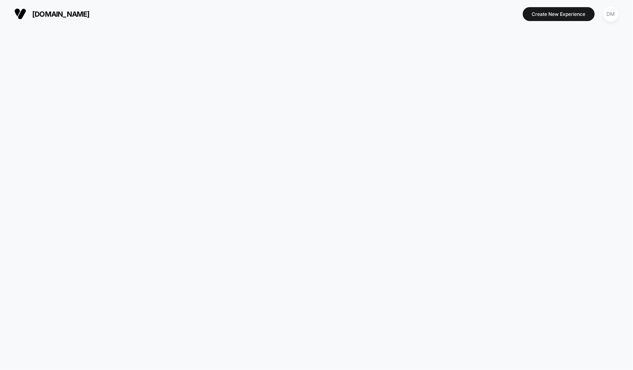 This screenshot has height=370, width=633. What do you see at coordinates (611, 14) in the screenshot?
I see `button: DM` at bounding box center [611, 14].